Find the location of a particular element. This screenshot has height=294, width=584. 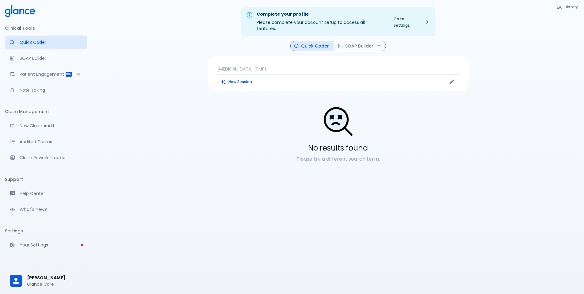

p: Glance Care is located at coordinates (55, 284).